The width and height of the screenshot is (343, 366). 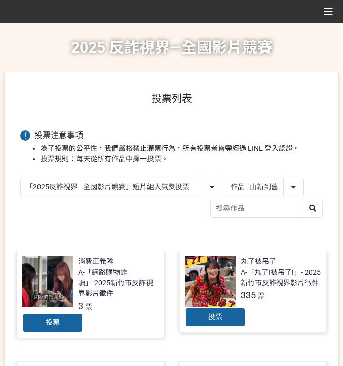 I want to click on a: 消費正義隊A-「網路購物詐騙」-2025新竹市反詐視界影片徵件3票投票, so click(x=90, y=294).